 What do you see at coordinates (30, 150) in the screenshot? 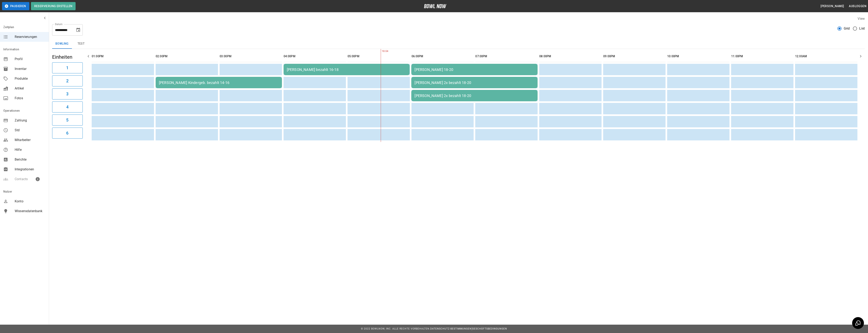
I see `span: Hilfe` at bounding box center [30, 150].